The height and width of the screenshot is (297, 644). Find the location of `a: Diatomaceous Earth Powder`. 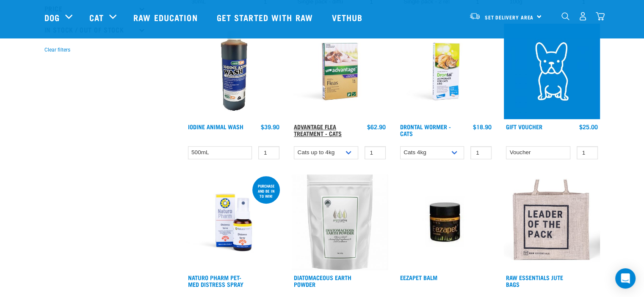

a: Diatomaceous Earth Powder is located at coordinates (323, 281).